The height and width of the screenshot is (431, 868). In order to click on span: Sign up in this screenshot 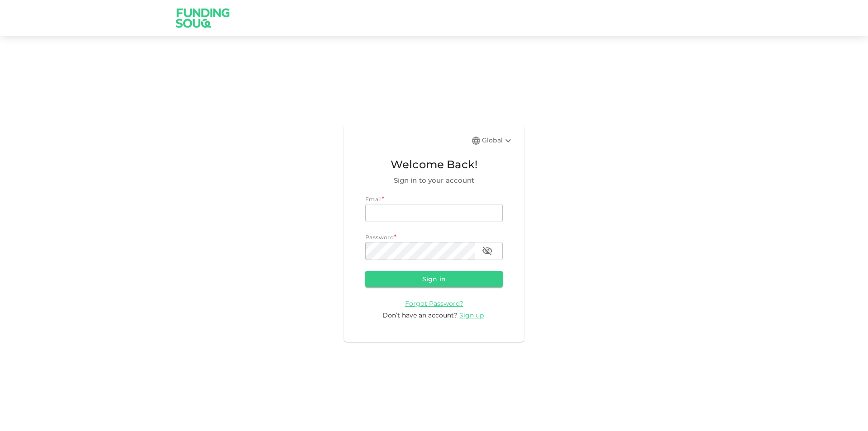, I will do `click(472, 315)`.